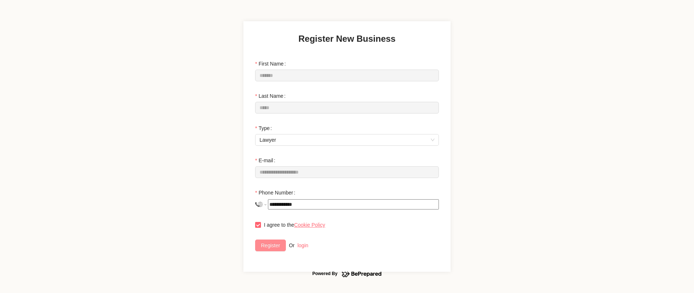  Describe the element at coordinates (272, 64) in the screenshot. I see `label: First Name` at that location.